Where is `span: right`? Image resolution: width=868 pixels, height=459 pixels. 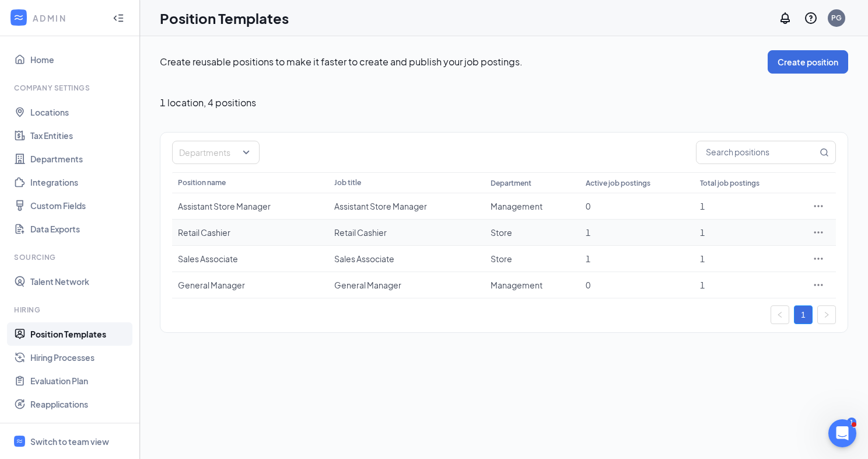
span: right is located at coordinates (827, 315).